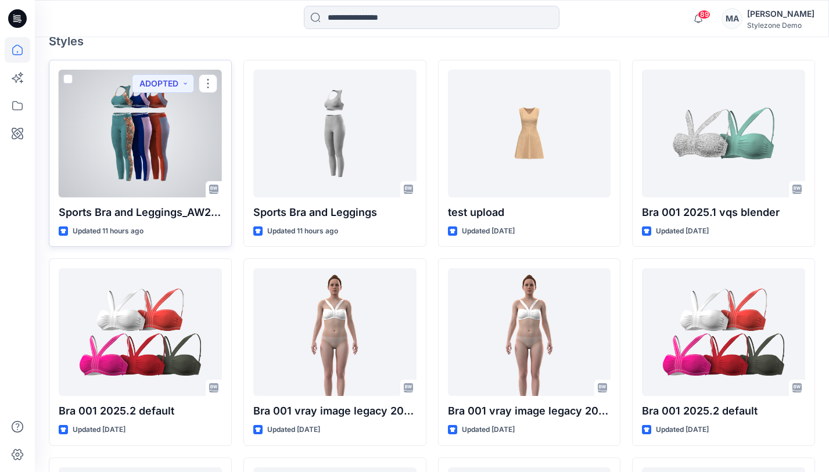 Image resolution: width=829 pixels, height=472 pixels. Describe the element at coordinates (732, 19) in the screenshot. I see `div: MA` at that location.